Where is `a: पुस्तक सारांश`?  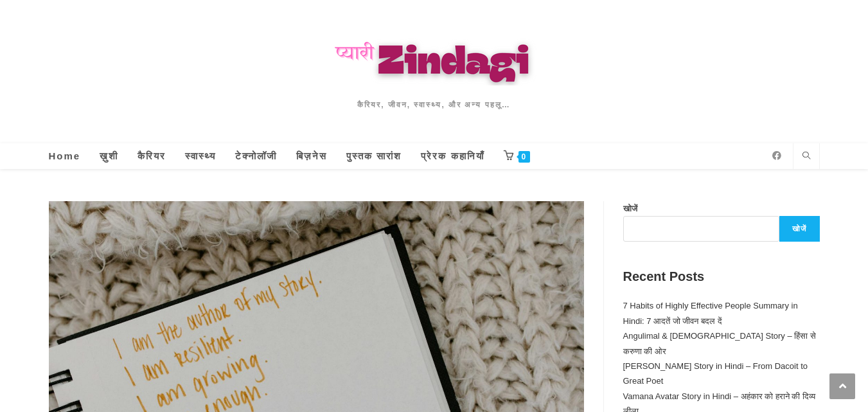
a: पुस्तक सारांश is located at coordinates (374, 156).